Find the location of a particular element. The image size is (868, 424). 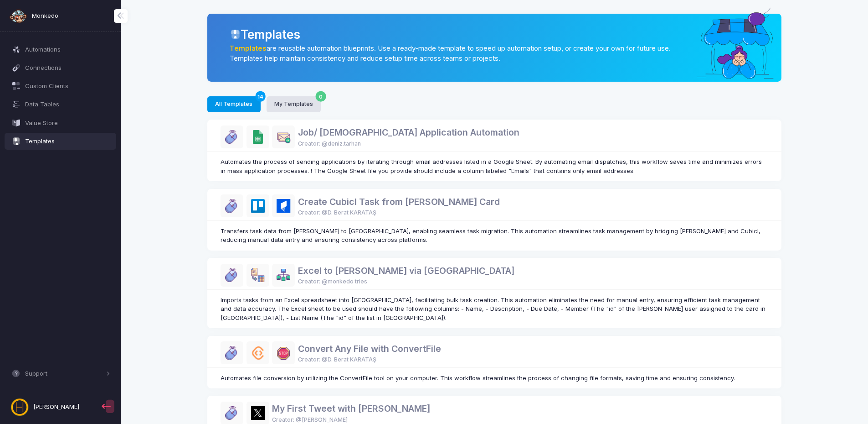

span: Value Store is located at coordinates (68, 123).